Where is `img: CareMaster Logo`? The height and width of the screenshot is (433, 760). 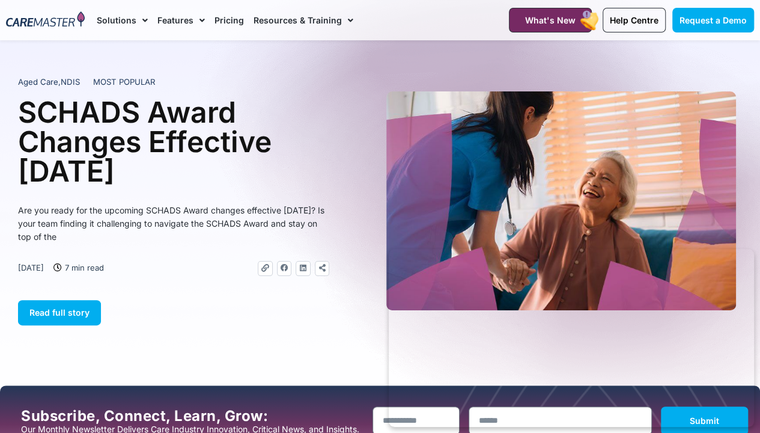 img: CareMaster Logo is located at coordinates (45, 20).